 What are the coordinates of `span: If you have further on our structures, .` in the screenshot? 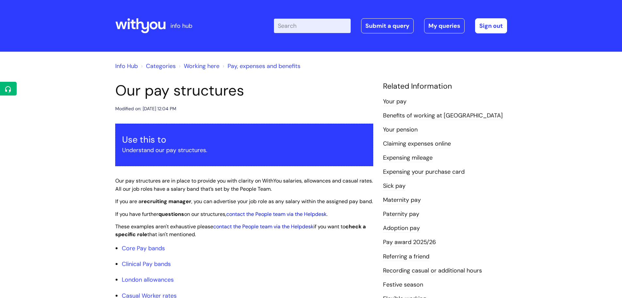 It's located at (221, 214).